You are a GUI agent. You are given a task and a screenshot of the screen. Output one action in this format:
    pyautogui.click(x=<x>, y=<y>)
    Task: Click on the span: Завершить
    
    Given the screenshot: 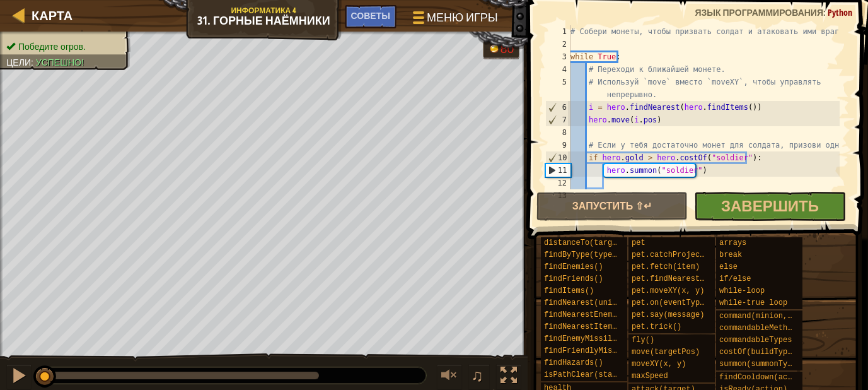 What is the action you would take?
    pyautogui.click(x=770, y=206)
    